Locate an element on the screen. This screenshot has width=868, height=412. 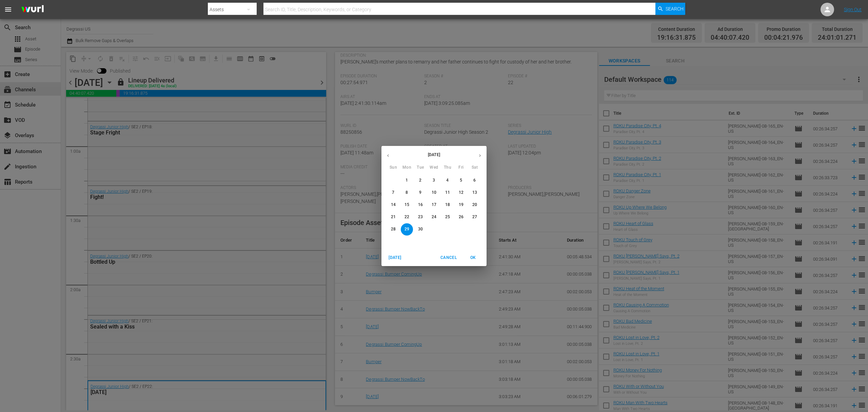
button: 21 is located at coordinates (394, 217).